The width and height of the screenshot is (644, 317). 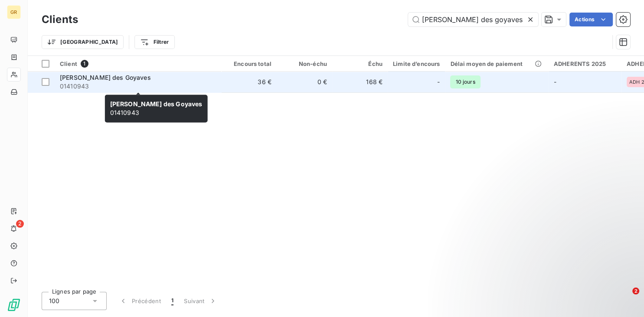 What do you see at coordinates (465, 82) in the screenshot?
I see `span: 10 jours` at bounding box center [465, 82].